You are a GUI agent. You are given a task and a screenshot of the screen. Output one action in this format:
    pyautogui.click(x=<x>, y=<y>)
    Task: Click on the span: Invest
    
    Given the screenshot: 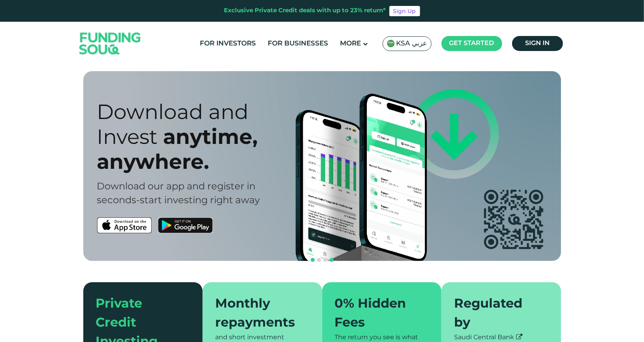 What is the action you would take?
    pyautogui.click(x=127, y=138)
    